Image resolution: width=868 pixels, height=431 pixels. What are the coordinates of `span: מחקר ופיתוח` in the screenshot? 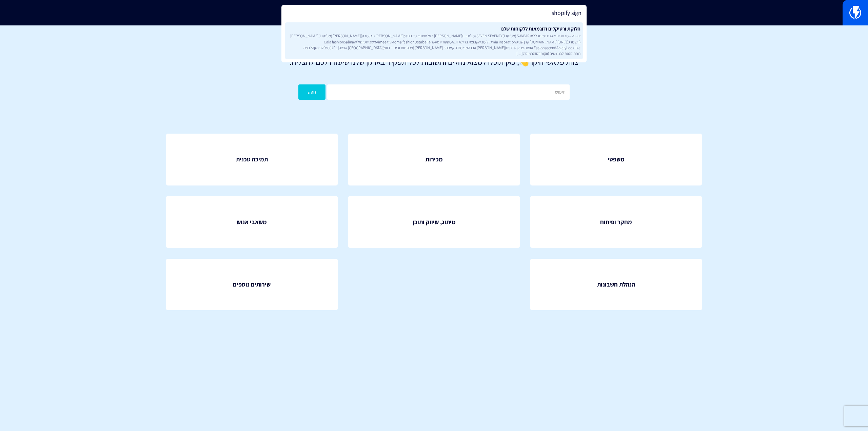 It's located at (616, 222).